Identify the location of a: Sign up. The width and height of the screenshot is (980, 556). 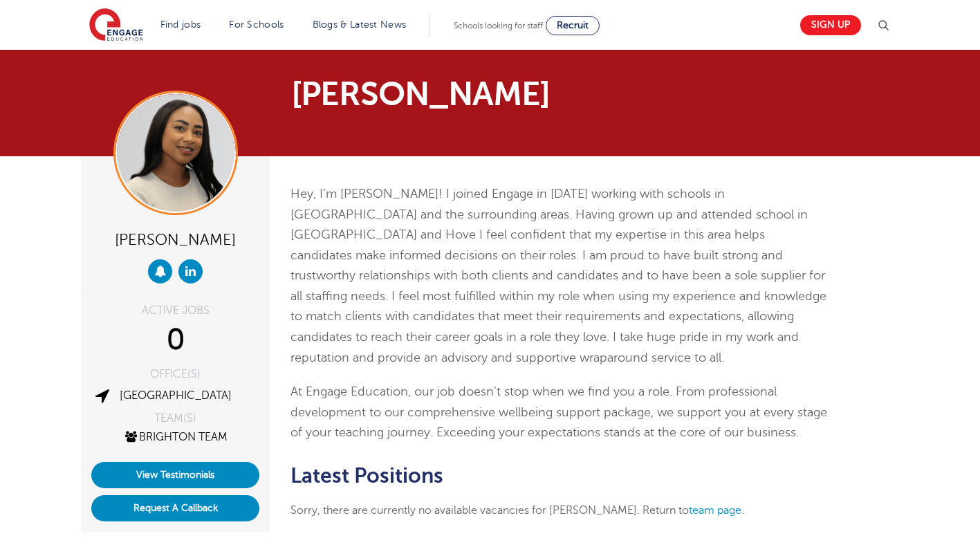
(831, 25).